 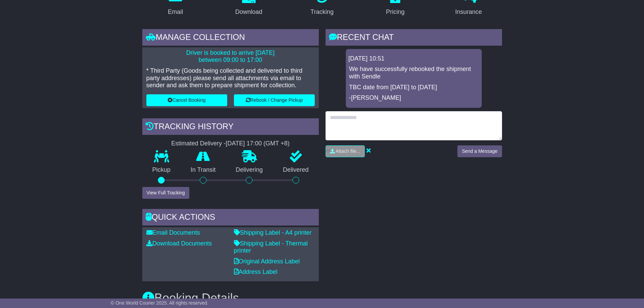 What do you see at coordinates (161, 170) in the screenshot?
I see `p: Pickup` at bounding box center [161, 170].